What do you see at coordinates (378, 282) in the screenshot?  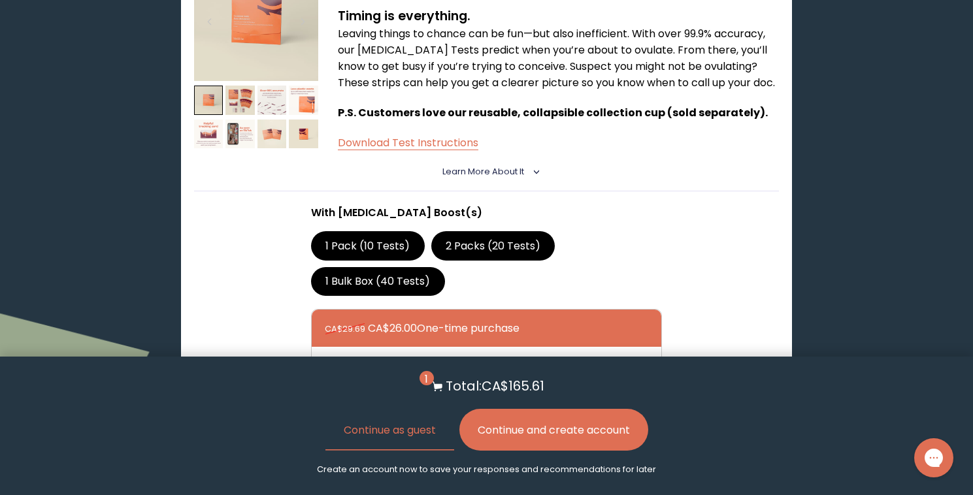 I see `label: 1 Bulk Box (40 Tests)` at bounding box center [378, 282].